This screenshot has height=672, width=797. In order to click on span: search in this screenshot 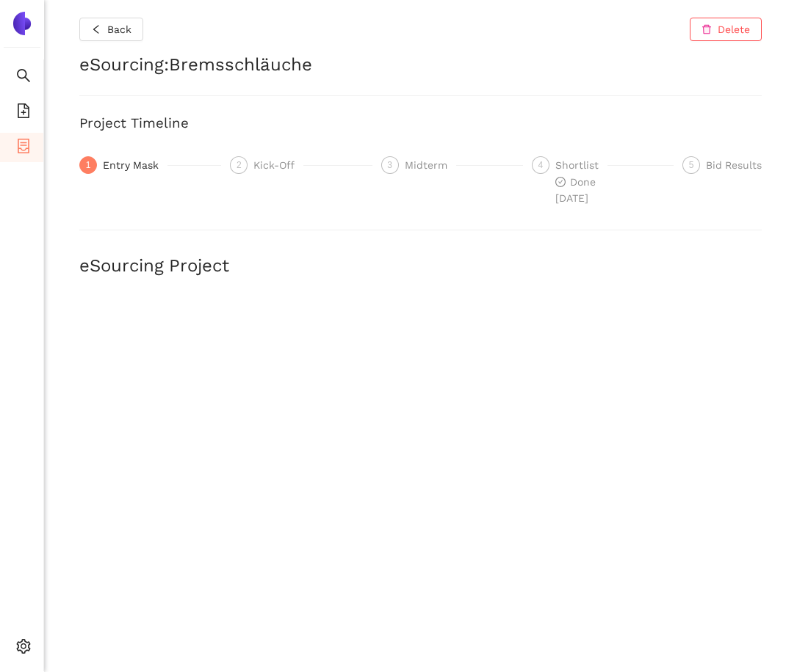, I will do `click(24, 77)`.